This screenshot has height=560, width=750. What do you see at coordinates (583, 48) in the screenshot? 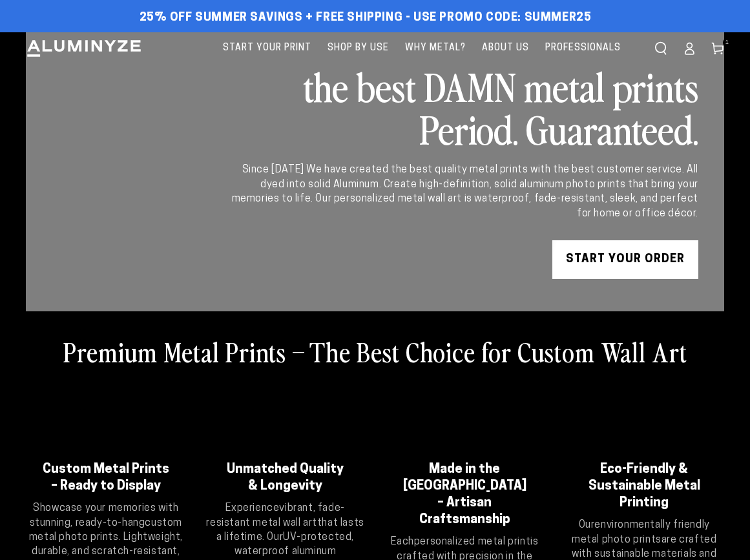
I see `span: Professionals` at bounding box center [583, 48].